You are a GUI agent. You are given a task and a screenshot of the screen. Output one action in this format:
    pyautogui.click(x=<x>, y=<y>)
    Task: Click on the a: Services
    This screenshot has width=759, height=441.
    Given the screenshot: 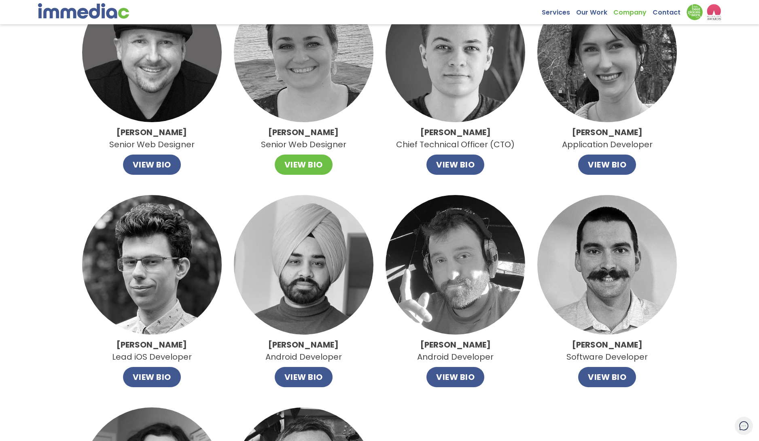 What is the action you would take?
    pyautogui.click(x=559, y=10)
    